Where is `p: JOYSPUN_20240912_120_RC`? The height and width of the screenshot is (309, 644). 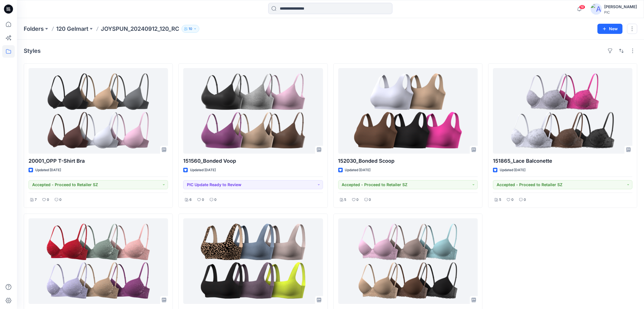
p: JOYSPUN_20240912_120_RC is located at coordinates (140, 29).